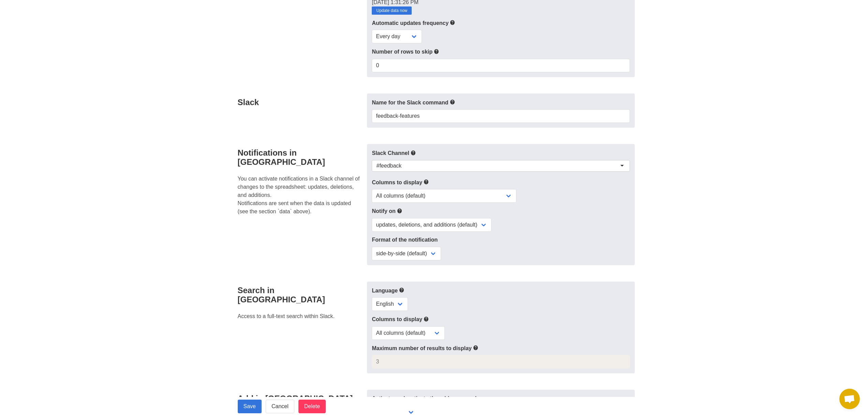 The height and width of the screenshot is (416, 868). I want to click on a: Cancel, so click(280, 406).